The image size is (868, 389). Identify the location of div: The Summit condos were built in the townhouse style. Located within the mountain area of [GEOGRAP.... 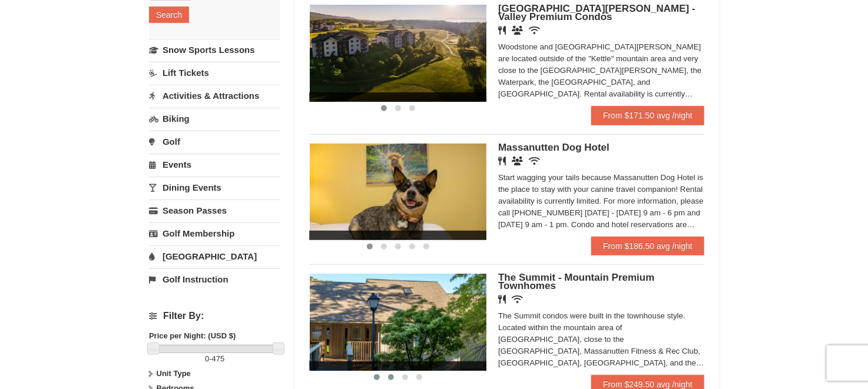
(601, 339).